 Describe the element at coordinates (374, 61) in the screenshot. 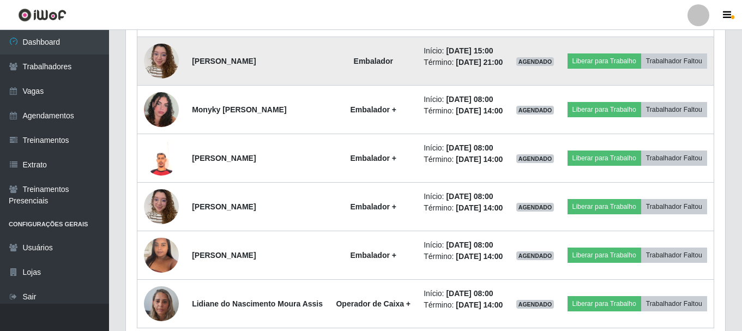

I see `strong: Embalador` at that location.